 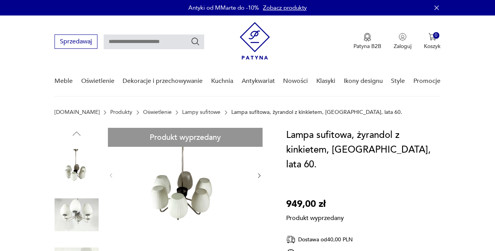 What do you see at coordinates (201, 112) in the screenshot?
I see `a: Lampy sufitowe` at bounding box center [201, 112].